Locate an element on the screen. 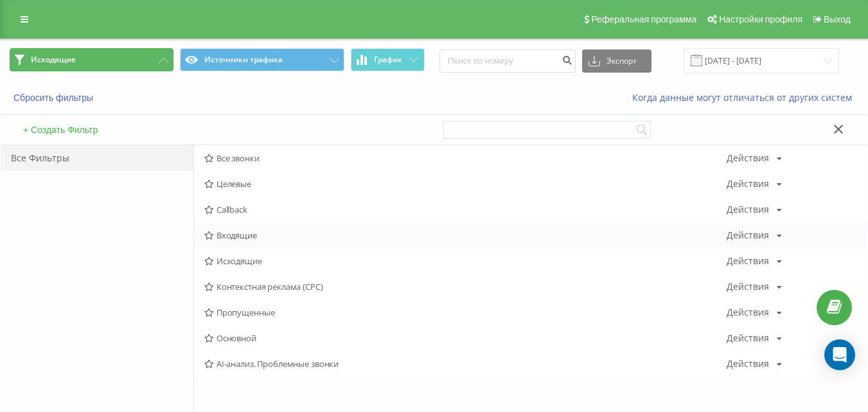 This screenshot has height=412, width=868. span: AI-анализ. Проблемные звонки is located at coordinates (465, 363).